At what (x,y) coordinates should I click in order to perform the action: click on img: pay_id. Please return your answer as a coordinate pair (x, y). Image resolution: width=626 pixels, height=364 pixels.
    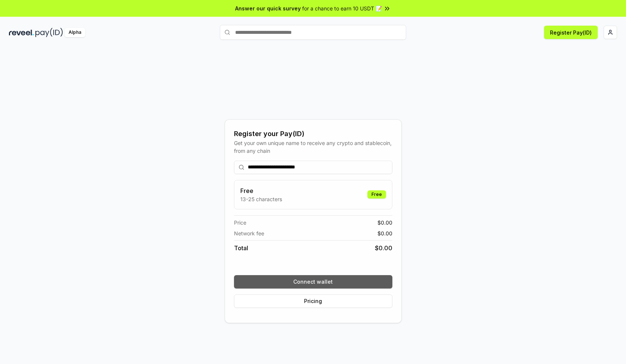
    Looking at the image, I should click on (49, 33).